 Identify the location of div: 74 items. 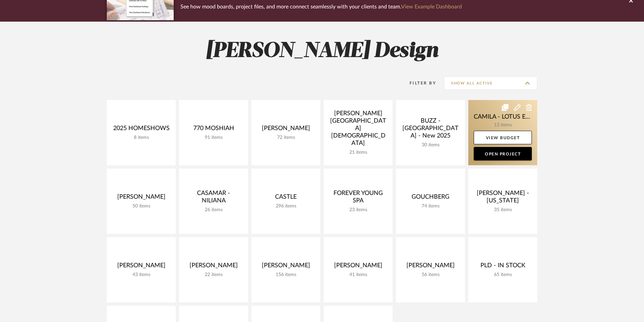
(431, 206).